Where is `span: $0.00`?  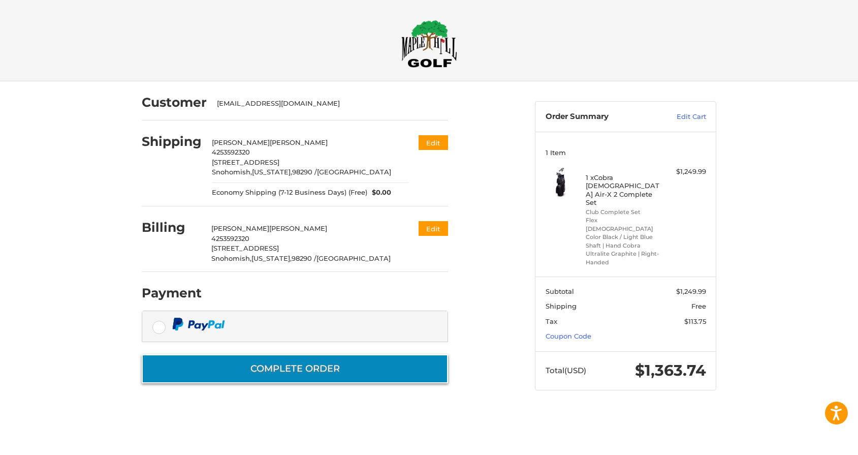 span: $0.00 is located at coordinates (380, 193).